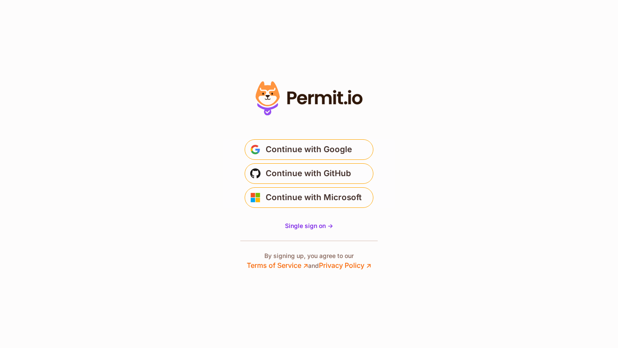 Image resolution: width=618 pixels, height=348 pixels. I want to click on button: Continue with Google, so click(309, 150).